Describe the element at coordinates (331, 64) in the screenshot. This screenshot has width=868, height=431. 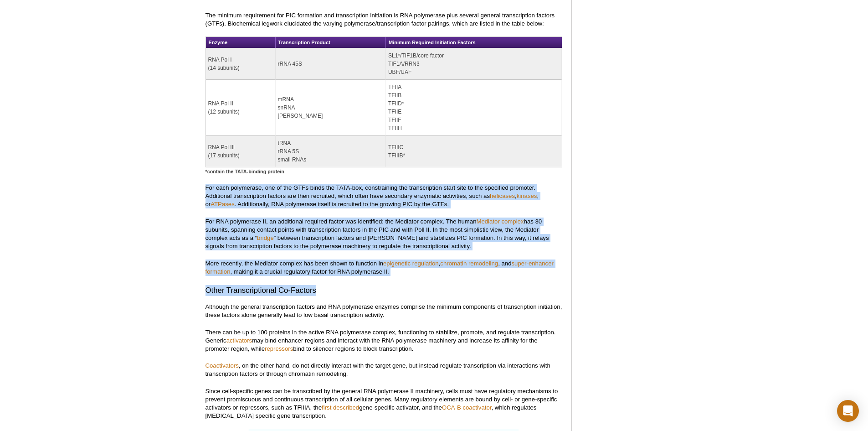
I see `td: rRNA 45S` at that location.